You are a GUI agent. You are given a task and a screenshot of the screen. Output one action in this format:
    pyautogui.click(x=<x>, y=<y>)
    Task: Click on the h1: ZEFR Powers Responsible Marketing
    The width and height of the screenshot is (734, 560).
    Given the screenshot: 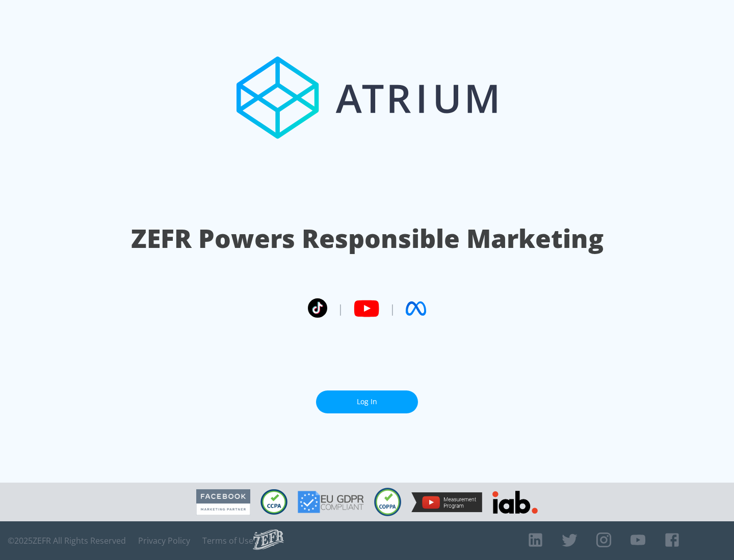 What is the action you would take?
    pyautogui.click(x=367, y=238)
    